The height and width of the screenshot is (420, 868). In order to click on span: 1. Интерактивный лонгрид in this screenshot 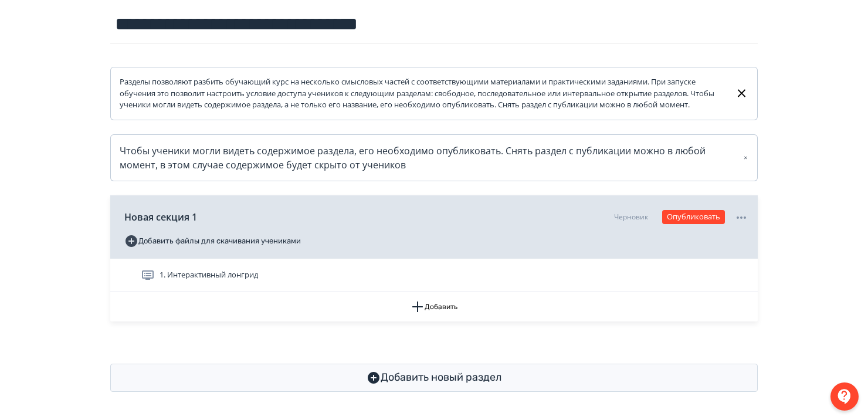, I will do `click(209, 276)`.